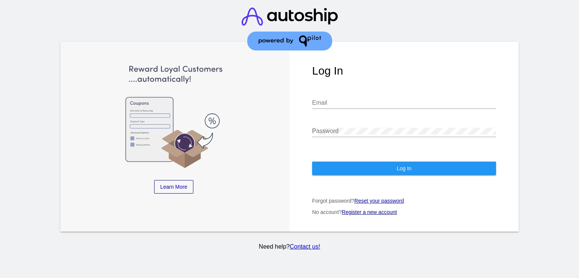 The height and width of the screenshot is (278, 579). I want to click on span: Learn More, so click(174, 187).